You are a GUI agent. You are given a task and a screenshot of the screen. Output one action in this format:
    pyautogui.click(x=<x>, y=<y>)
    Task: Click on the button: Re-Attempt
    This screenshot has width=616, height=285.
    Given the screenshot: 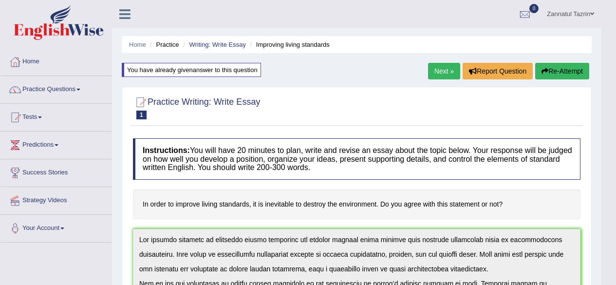 What is the action you would take?
    pyautogui.click(x=562, y=71)
    